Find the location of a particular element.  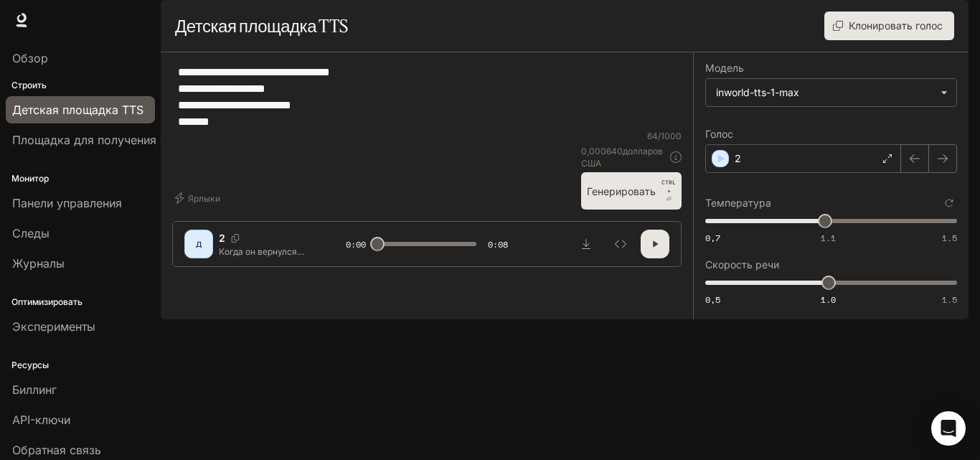

button: Сбросить к настройкам по умолчанию is located at coordinates (949, 203).